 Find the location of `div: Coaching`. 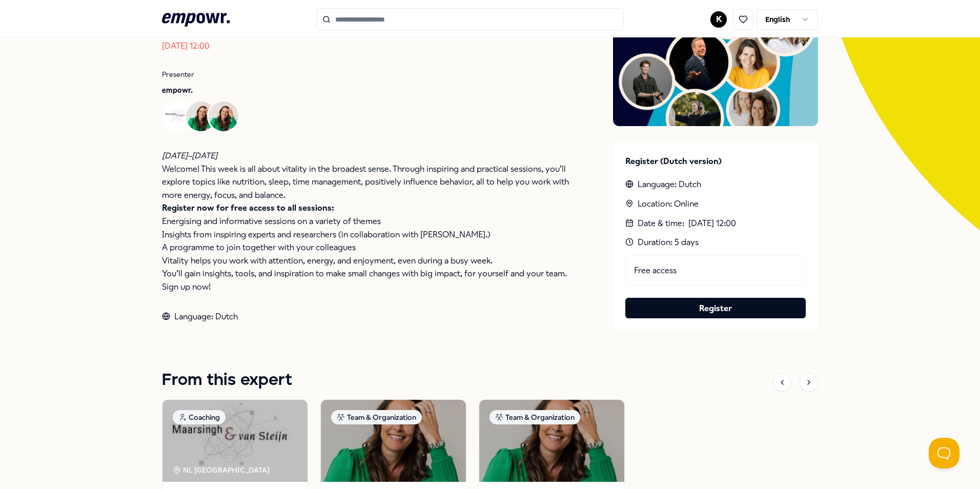

div: Coaching is located at coordinates (199, 417).